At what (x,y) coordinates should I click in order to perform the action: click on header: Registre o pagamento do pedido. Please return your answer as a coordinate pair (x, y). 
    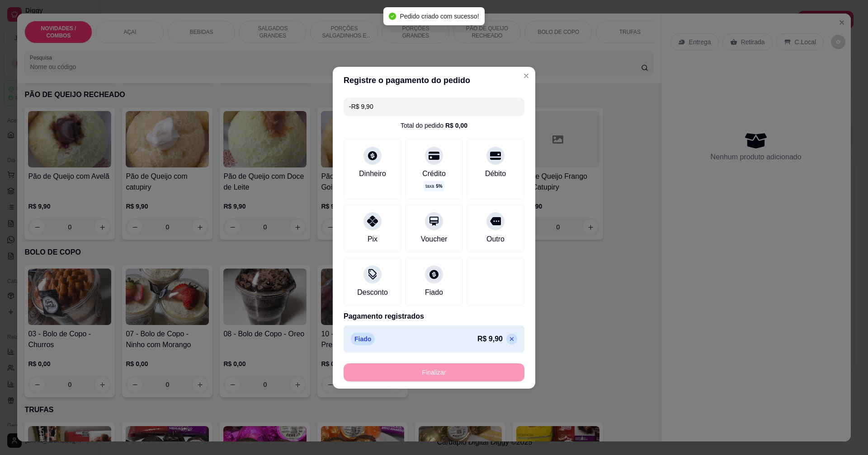
    Looking at the image, I should click on (434, 80).